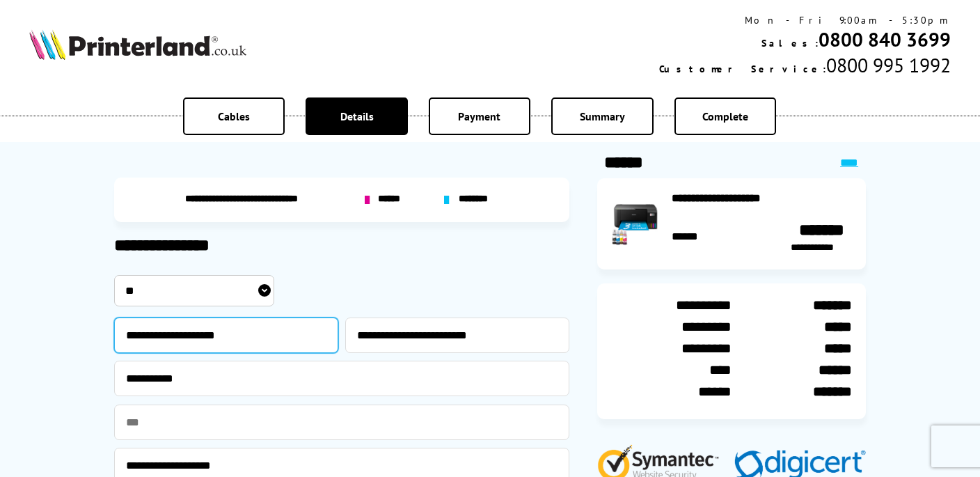 This screenshot has width=980, height=477. I want to click on span: Details, so click(357, 116).